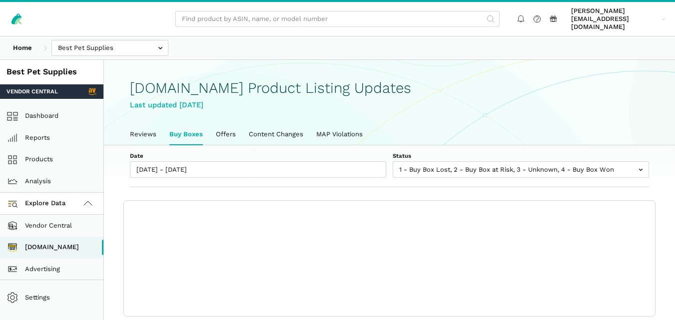  Describe the element at coordinates (51, 72) in the screenshot. I see `div: Best Pet Supplies` at that location.